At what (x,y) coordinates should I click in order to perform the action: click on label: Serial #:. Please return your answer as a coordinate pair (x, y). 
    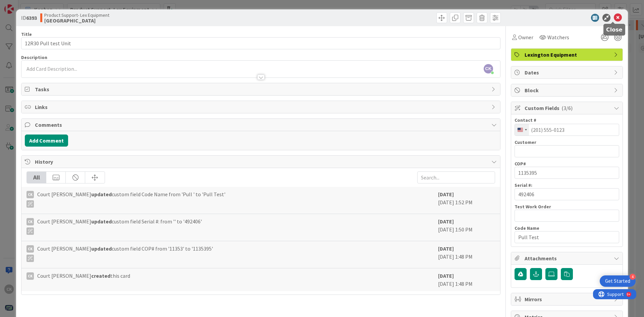
    Looking at the image, I should click on (524, 185).